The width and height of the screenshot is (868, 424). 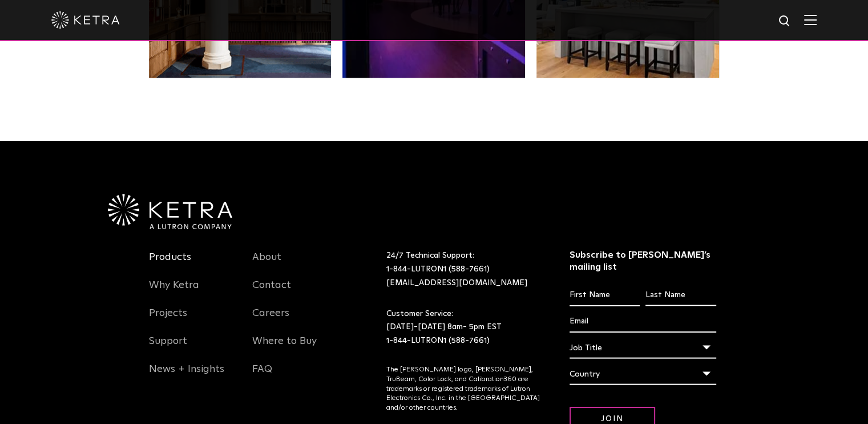 I want to click on input: First Name, so click(x=605, y=295).